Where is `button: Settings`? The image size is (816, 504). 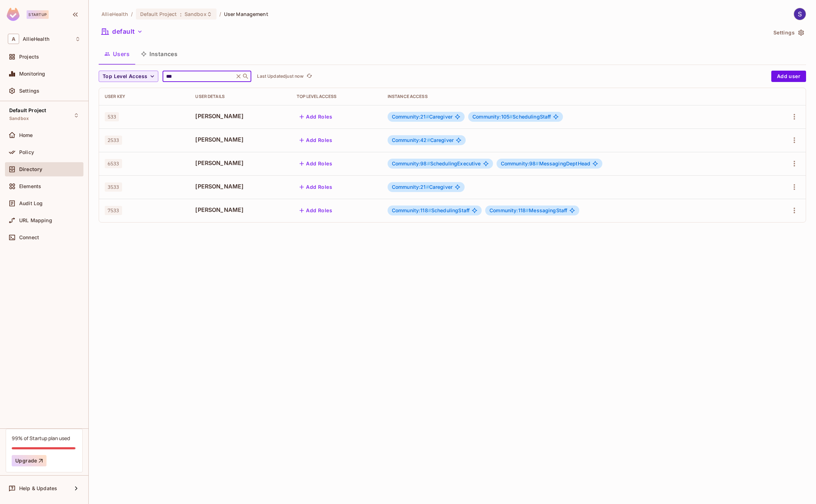
button: Settings is located at coordinates (789, 33).